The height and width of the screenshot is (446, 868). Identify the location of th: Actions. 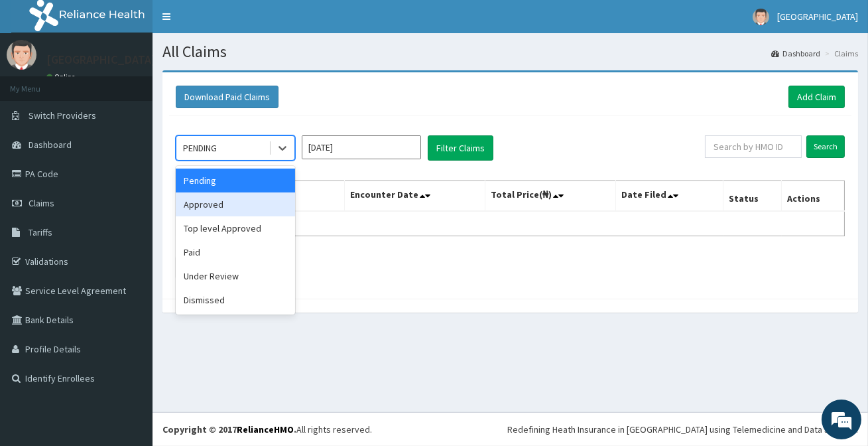
(814, 196).